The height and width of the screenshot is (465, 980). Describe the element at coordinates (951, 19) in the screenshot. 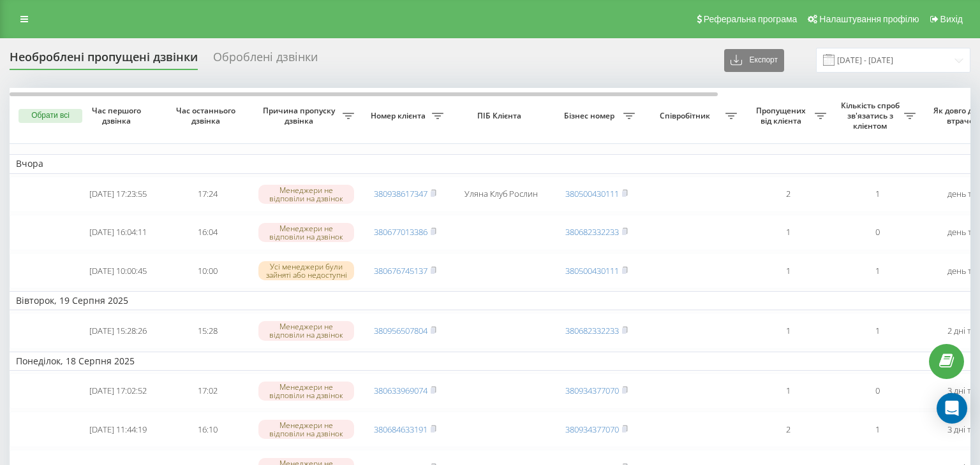

I see `span: Вихід` at that location.